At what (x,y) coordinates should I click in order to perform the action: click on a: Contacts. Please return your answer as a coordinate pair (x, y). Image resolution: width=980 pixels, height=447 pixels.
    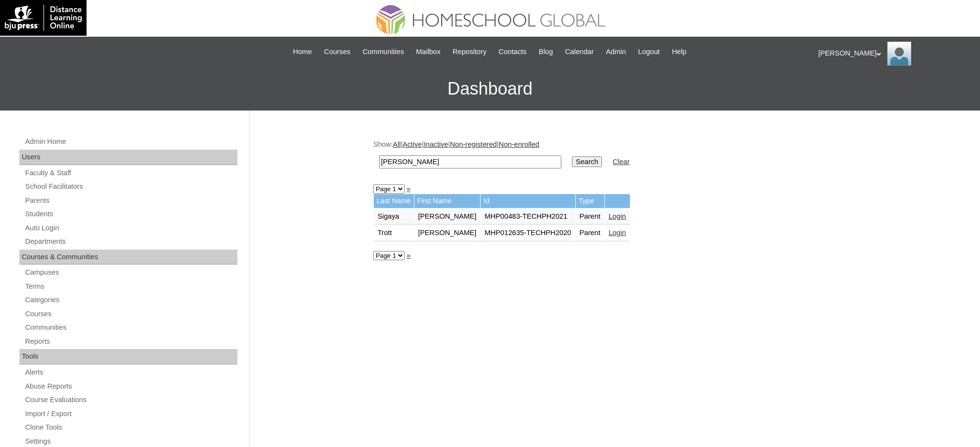
    Looking at the image, I should click on (512, 52).